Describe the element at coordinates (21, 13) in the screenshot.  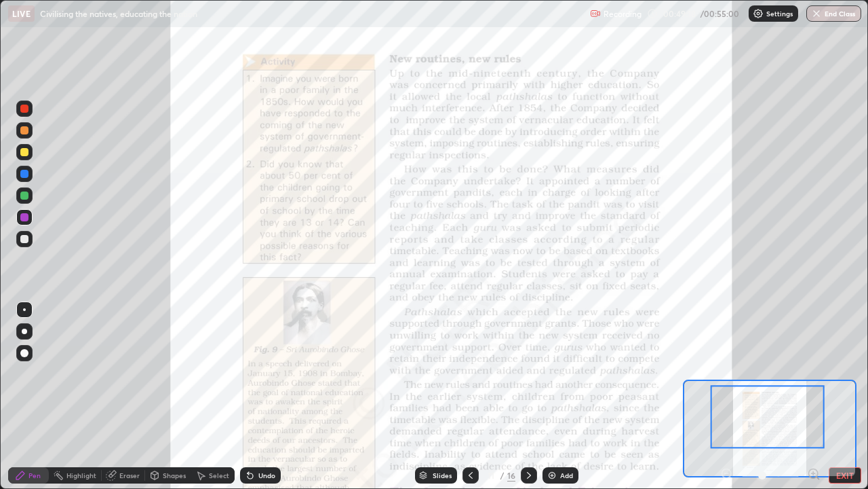
I see `p: LIVE` at that location.